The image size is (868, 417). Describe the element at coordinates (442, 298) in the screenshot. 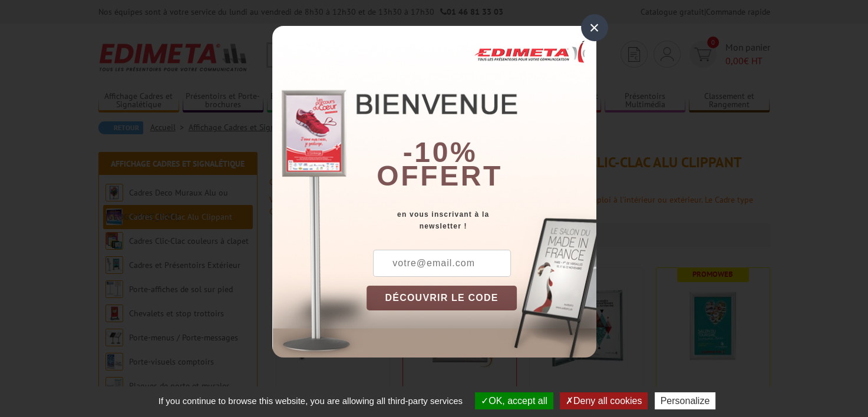

I see `button: DÉCOUVRIR LE CODE` at that location.